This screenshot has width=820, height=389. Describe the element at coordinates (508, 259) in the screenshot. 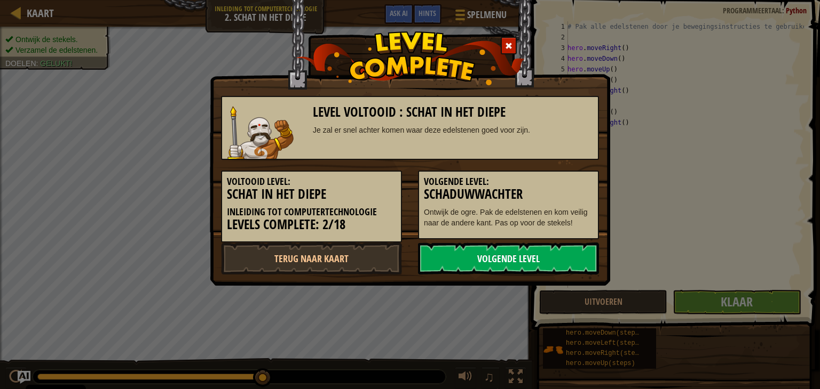

I see `a: Volgende Level` at that location.